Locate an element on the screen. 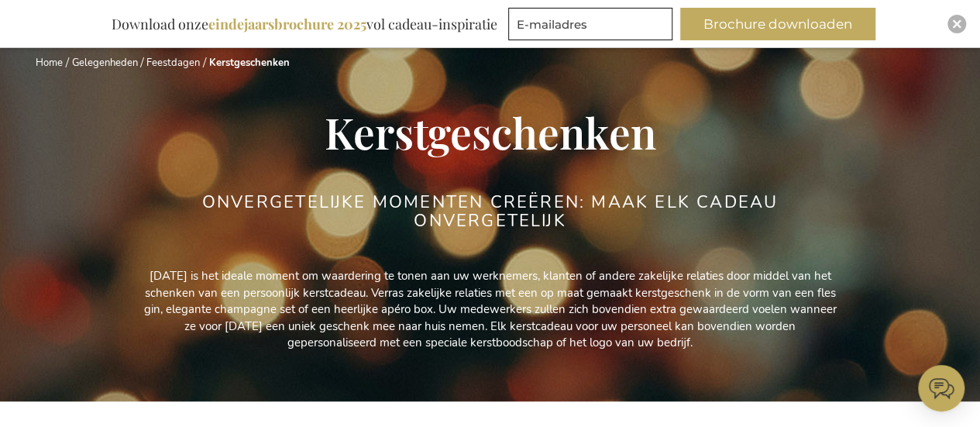  strong: Kerstgeschenken is located at coordinates (250, 63).